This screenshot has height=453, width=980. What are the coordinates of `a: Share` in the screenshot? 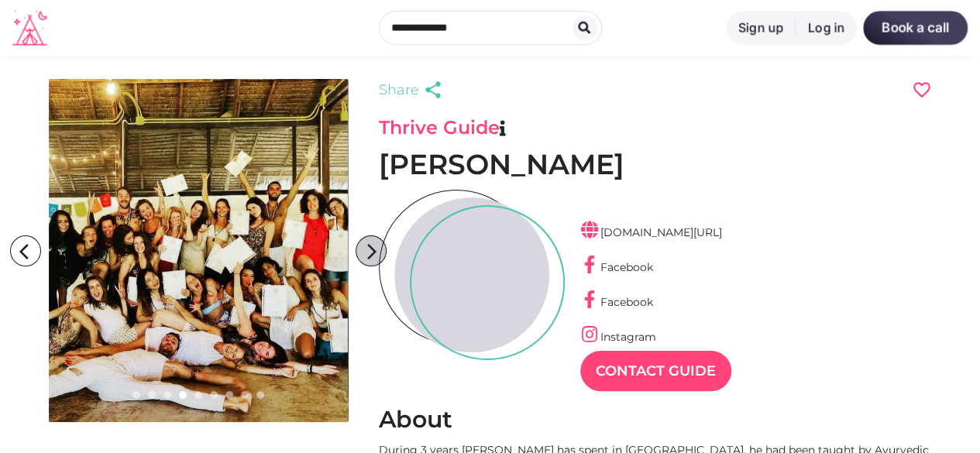 It's located at (412, 89).